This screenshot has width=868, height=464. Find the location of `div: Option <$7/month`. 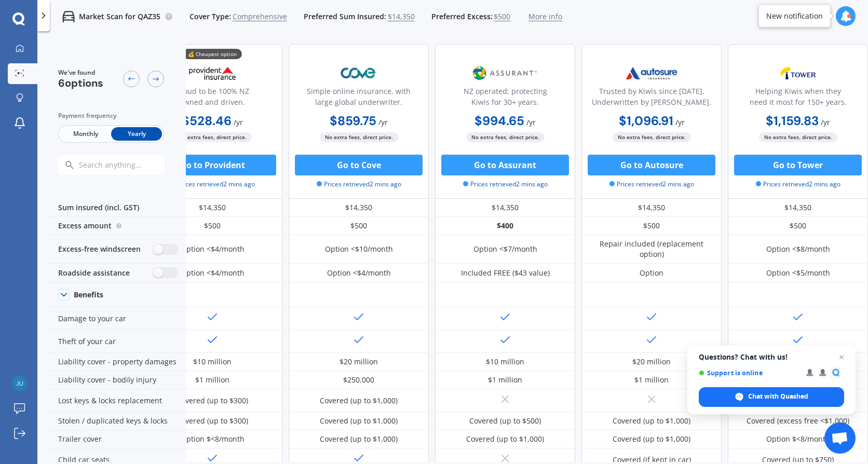

div: Option <$7/month is located at coordinates (505, 249).